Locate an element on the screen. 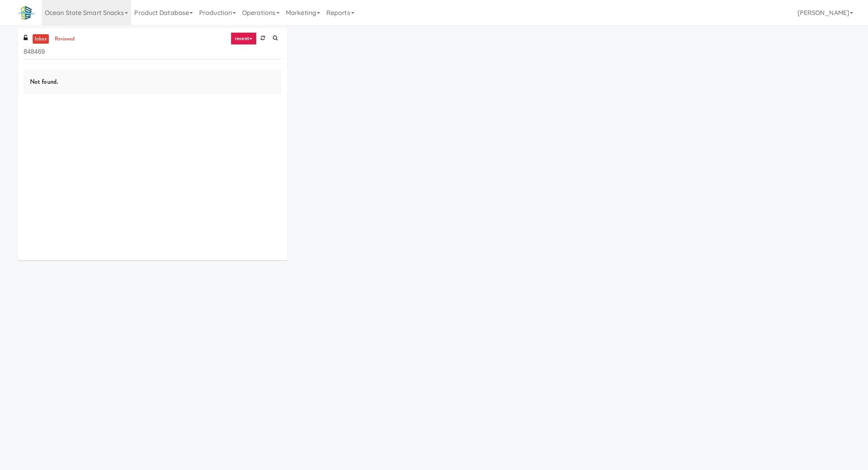 The height and width of the screenshot is (470, 868). span: Not found. is located at coordinates (44, 81).